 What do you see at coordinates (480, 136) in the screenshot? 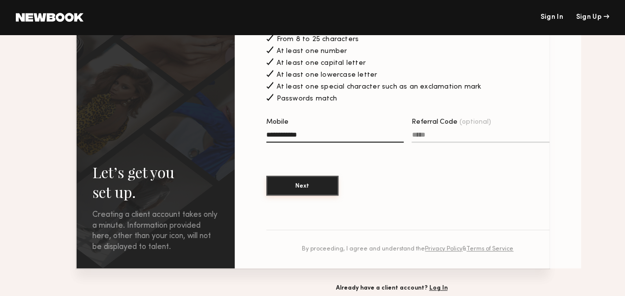
I see `input: Referral Code(optional)` at bounding box center [480, 136].